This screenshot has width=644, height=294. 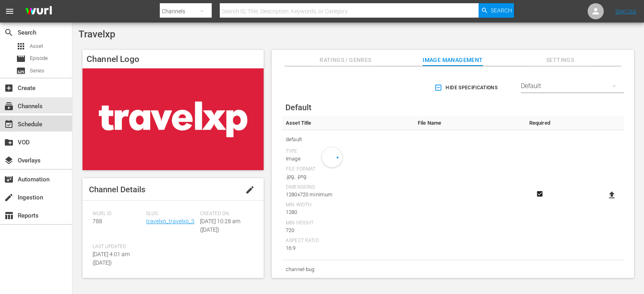 What do you see at coordinates (348, 123) in the screenshot?
I see `th: Asset Title` at bounding box center [348, 123].